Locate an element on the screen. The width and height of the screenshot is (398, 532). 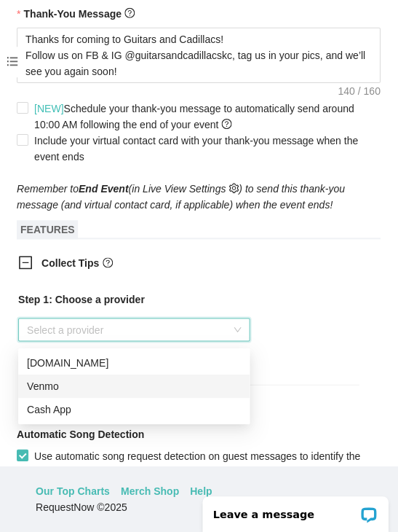
span: Use automatic song request detection on guest messages to identify the titles and artists is located at coordinates (205, 463).